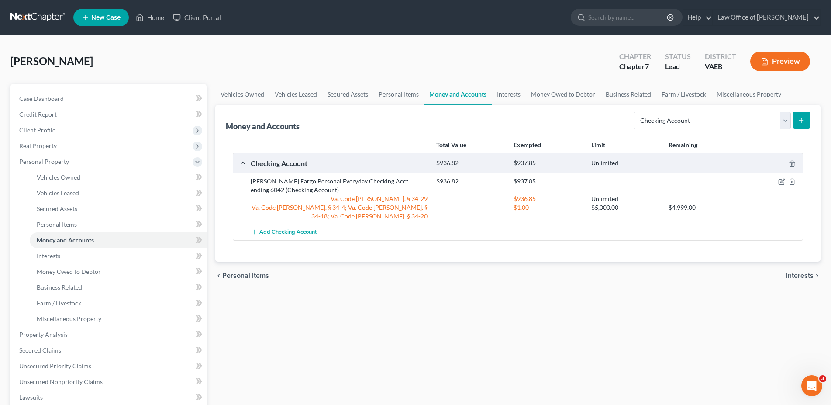 This screenshot has height=405, width=831. What do you see at coordinates (109, 366) in the screenshot?
I see `a: Unsecured Priority Claims` at bounding box center [109, 366].